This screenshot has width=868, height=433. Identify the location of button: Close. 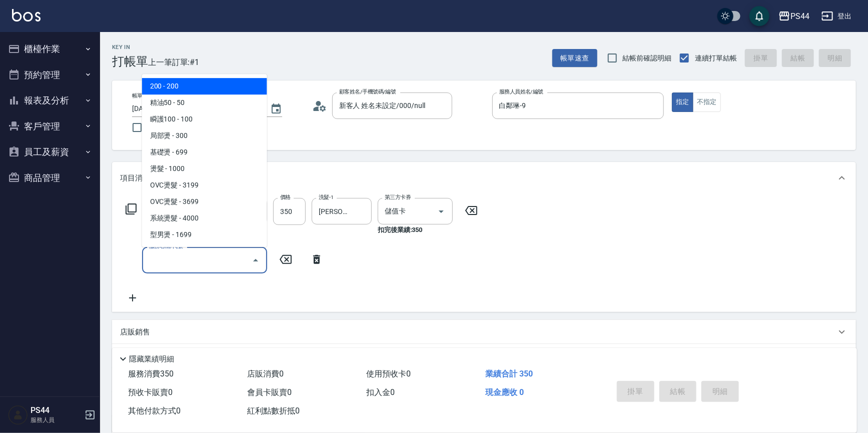
(255, 260).